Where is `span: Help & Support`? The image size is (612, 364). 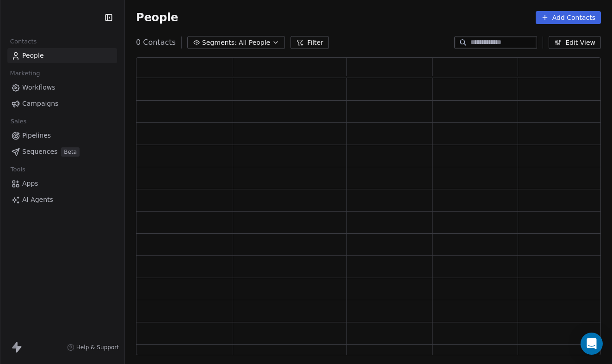 span: Help & Support is located at coordinates (98, 347).